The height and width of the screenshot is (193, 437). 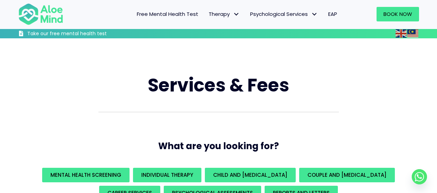 I want to click on nav: Menu, so click(x=207, y=14).